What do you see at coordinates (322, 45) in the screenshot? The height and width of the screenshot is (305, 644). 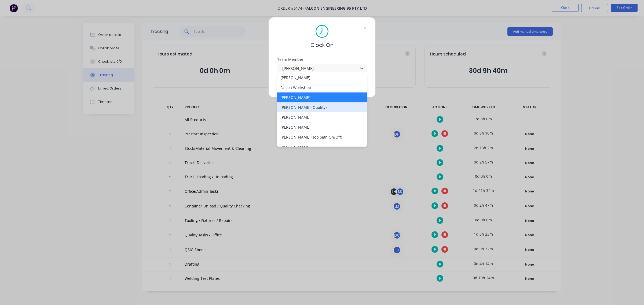 I see `span: Clock On` at bounding box center [322, 45].